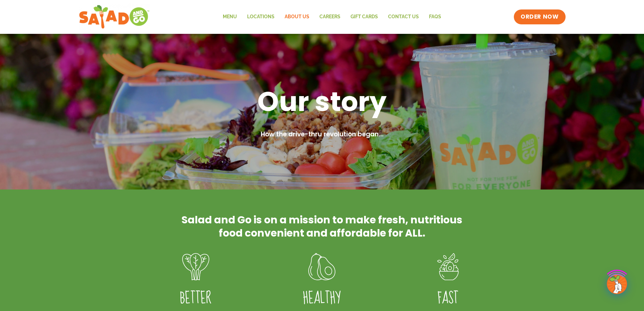 The width and height of the screenshot is (644, 311). What do you see at coordinates (448, 299) in the screenshot?
I see `h4: FAST` at bounding box center [448, 299].